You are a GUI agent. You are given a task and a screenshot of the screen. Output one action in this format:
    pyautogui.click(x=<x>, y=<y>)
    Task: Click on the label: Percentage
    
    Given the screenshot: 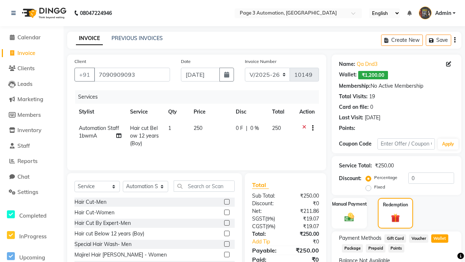 What is the action you would take?
    pyautogui.click(x=386, y=177)
    